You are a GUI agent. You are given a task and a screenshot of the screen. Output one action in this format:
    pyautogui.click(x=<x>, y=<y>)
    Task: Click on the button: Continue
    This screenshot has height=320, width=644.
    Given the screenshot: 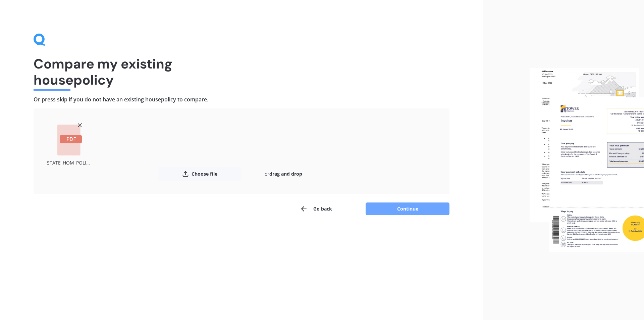 What is the action you would take?
    pyautogui.click(x=408, y=209)
    